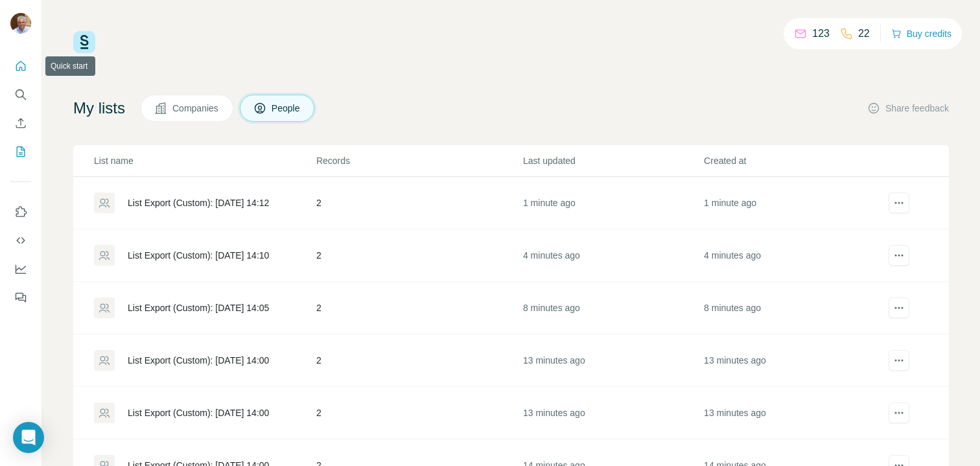 This screenshot has width=980, height=466. What do you see at coordinates (908, 108) in the screenshot?
I see `button: Share feedback` at bounding box center [908, 108].